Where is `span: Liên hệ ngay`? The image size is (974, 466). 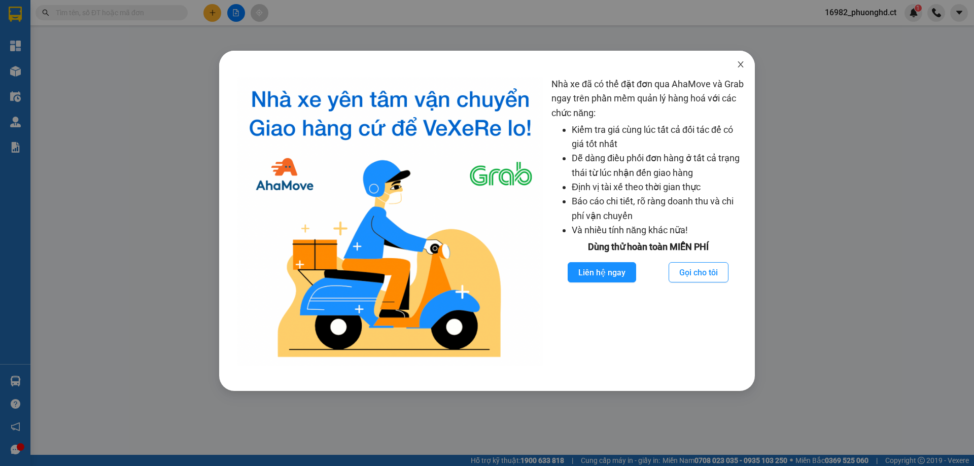
span: Liên hệ ngay is located at coordinates (602, 272).